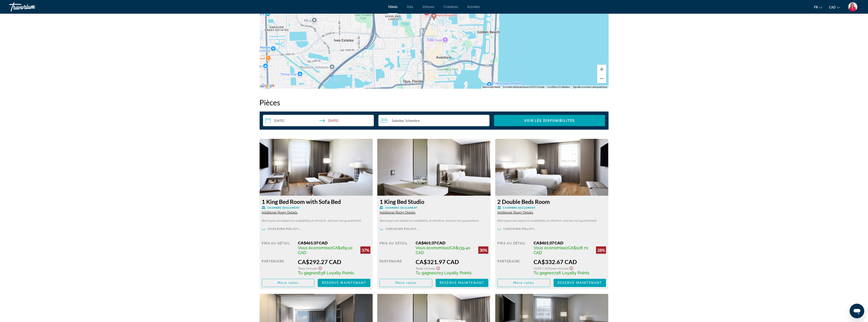  What do you see at coordinates (410, 7) in the screenshot?
I see `a: Vols` at bounding box center [410, 7].